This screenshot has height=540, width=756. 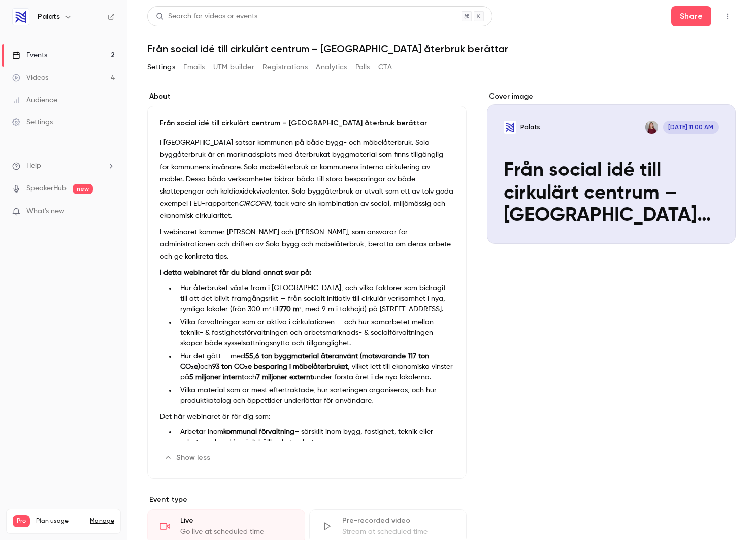 I want to click on span: Plan usage, so click(x=60, y=521).